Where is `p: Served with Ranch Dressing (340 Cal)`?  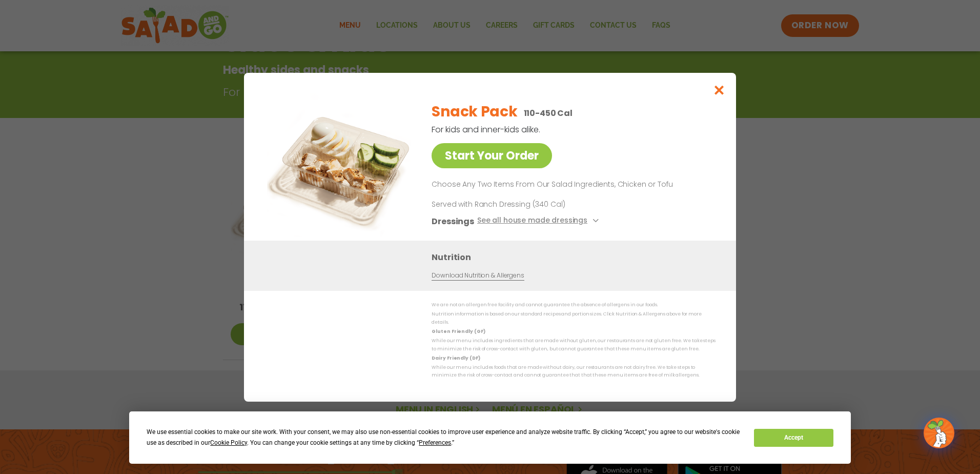
p: Served with Ranch Dressing (340 Cal) is located at coordinates (526, 203).